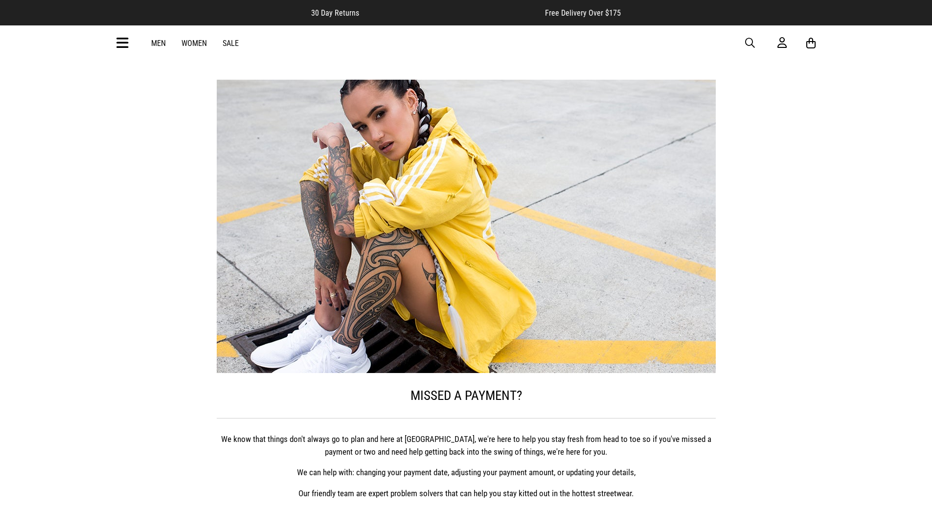 The image size is (932, 528). What do you see at coordinates (230, 43) in the screenshot?
I see `a: Sale` at bounding box center [230, 43].